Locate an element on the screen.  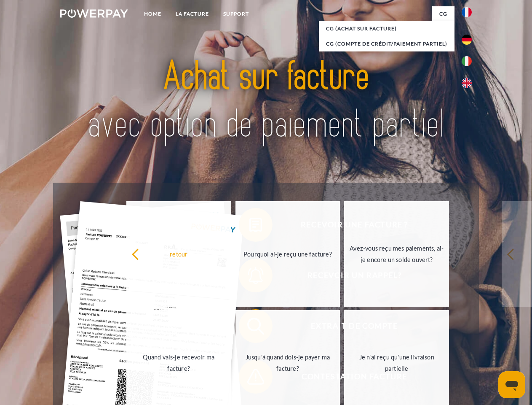
img: en is located at coordinates (466, 83).